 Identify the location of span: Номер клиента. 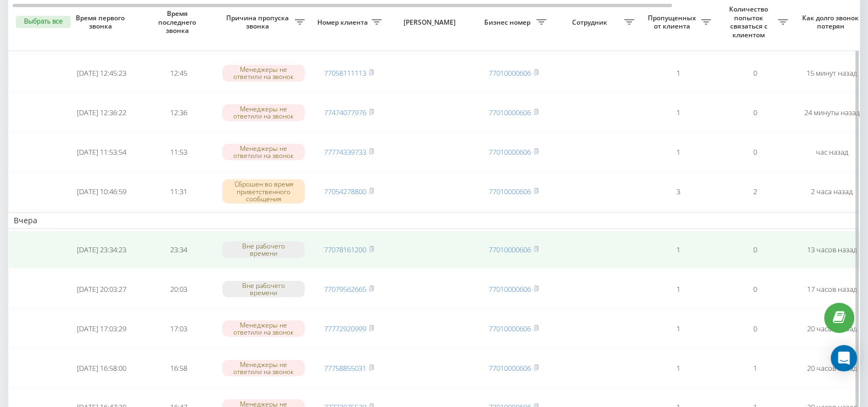
(344, 23).